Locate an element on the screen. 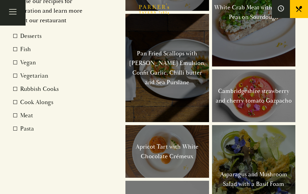  h3: Cambridgeshire strawberry and cherry tomato Gazpacho is located at coordinates (254, 96).